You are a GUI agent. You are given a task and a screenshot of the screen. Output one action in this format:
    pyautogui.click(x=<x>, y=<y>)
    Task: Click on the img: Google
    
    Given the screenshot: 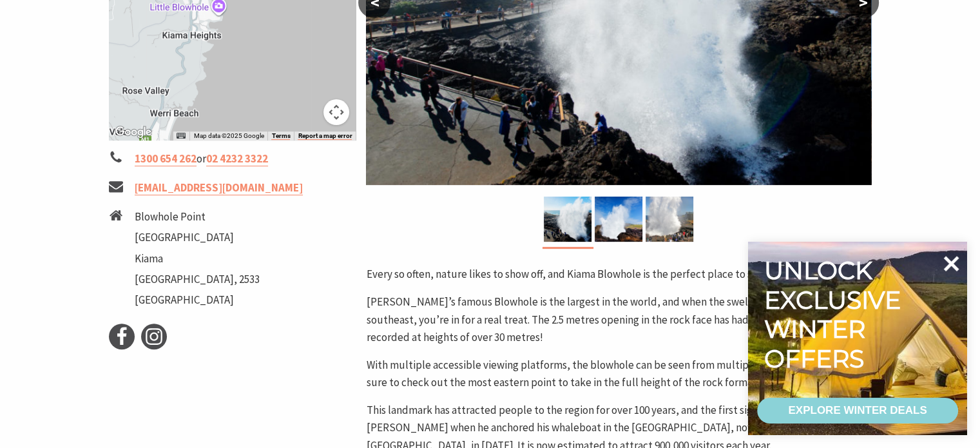 What is the action you would take?
    pyautogui.click(x=134, y=132)
    